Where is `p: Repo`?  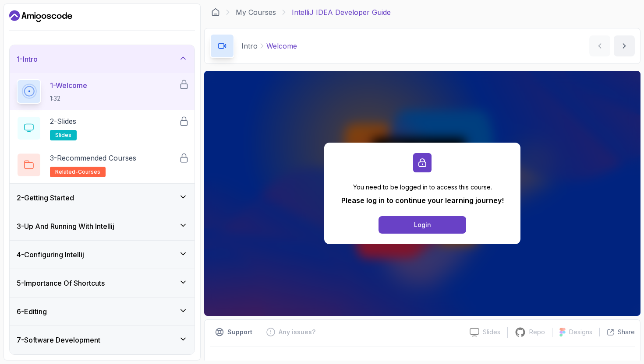
p: Repo is located at coordinates (537, 332).